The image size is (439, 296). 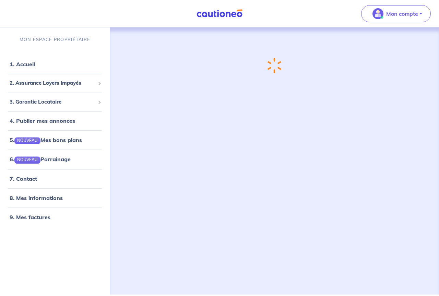 I want to click on img: Cautioneo, so click(x=219, y=13).